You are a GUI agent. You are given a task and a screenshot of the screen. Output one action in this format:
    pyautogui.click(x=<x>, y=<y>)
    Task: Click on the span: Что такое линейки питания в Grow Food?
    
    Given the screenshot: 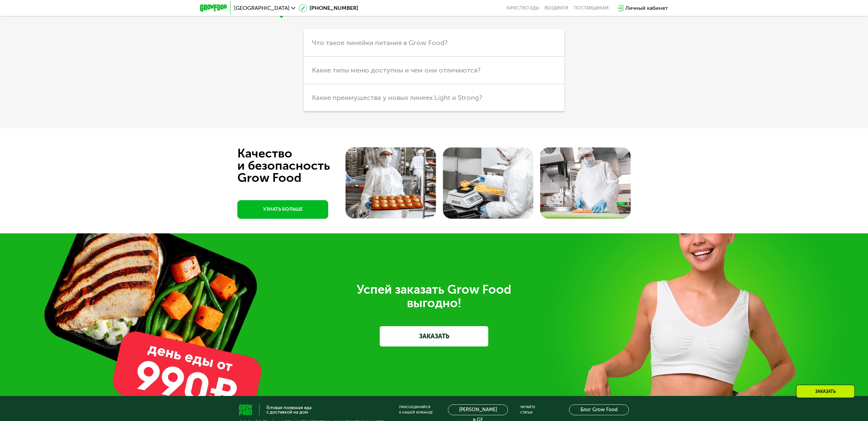 What is the action you would take?
    pyautogui.click(x=380, y=43)
    